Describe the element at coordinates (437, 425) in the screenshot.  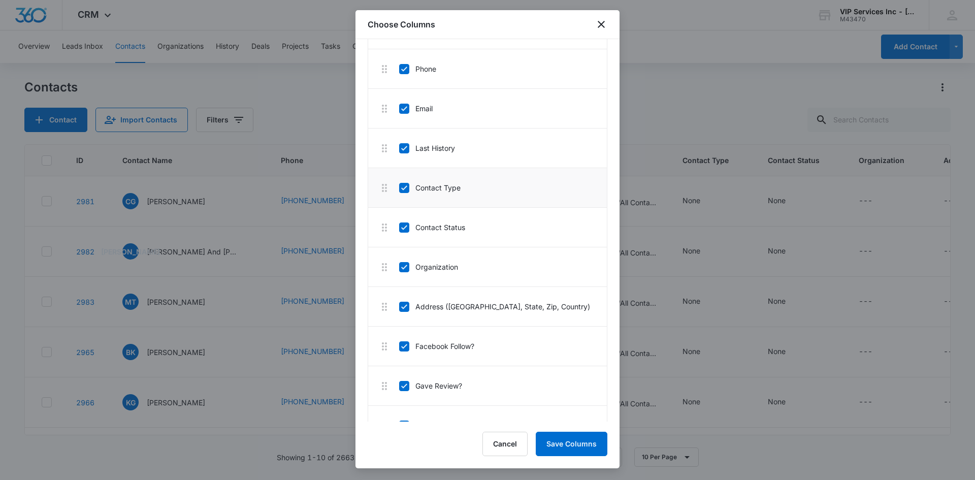
I see `label: Refer Us? To Who` at that location.